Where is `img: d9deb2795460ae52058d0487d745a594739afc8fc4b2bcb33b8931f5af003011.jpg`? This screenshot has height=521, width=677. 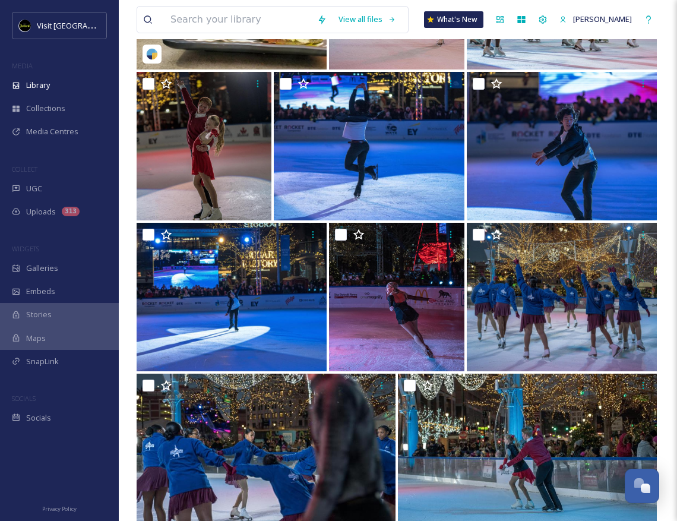 img: d9deb2795460ae52058d0487d745a594739afc8fc4b2bcb33b8931f5af003011.jpg is located at coordinates (204, 146).